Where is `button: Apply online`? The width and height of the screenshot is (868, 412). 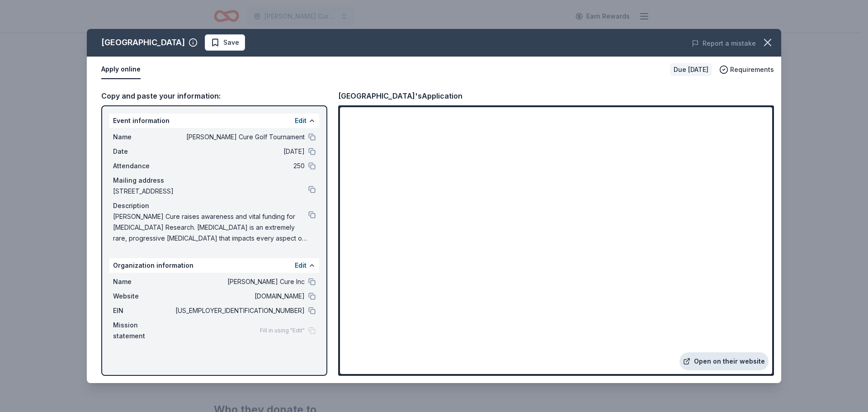
button: Apply online is located at coordinates (121, 70).